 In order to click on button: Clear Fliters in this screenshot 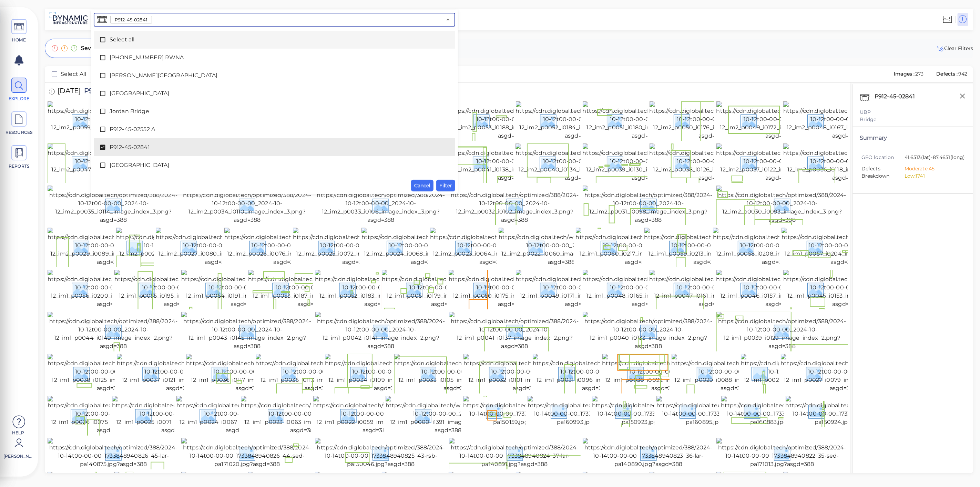, I will do `click(954, 49)`.